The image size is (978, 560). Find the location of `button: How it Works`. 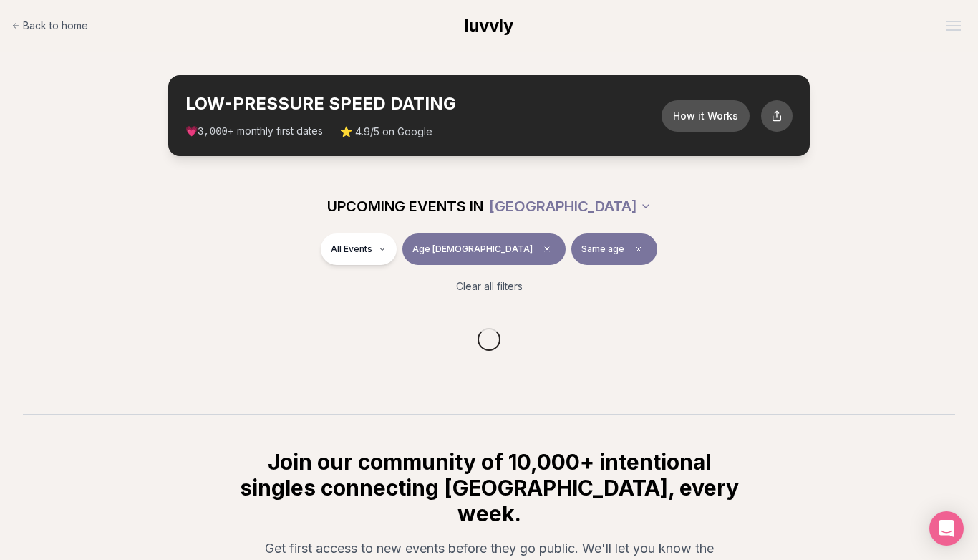

button: How it Works is located at coordinates (705, 116).